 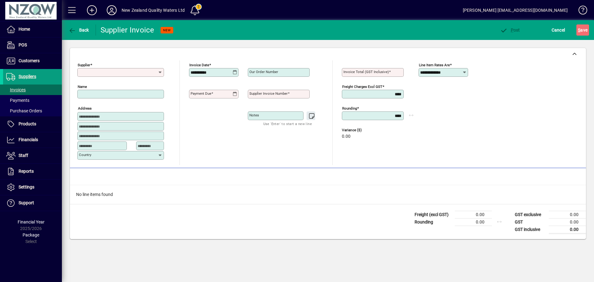 What do you see at coordinates (23, 155) in the screenshot?
I see `span: Staff` at bounding box center [23, 155].